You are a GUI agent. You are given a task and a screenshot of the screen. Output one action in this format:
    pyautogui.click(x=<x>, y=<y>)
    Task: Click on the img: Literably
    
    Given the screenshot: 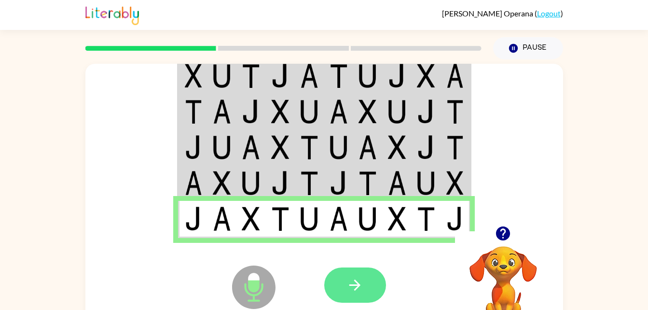 What is the action you would take?
    pyautogui.click(x=112, y=14)
    